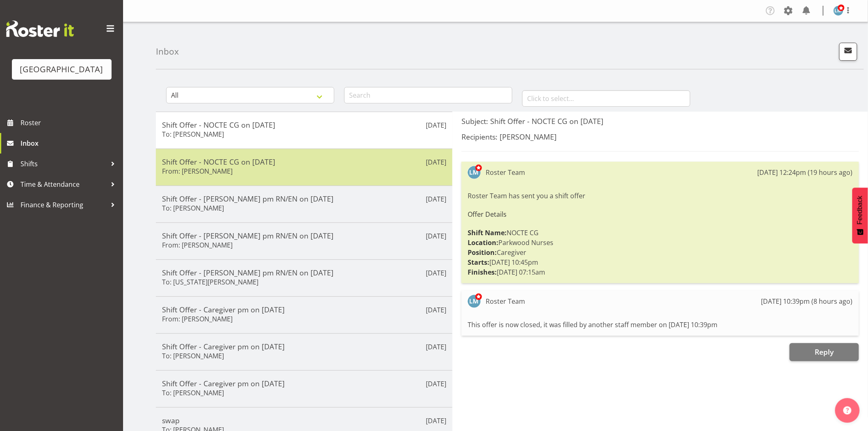 This screenshot has height=431, width=868. What do you see at coordinates (304, 421) in the screenshot?
I see `h5: swap` at bounding box center [304, 421].